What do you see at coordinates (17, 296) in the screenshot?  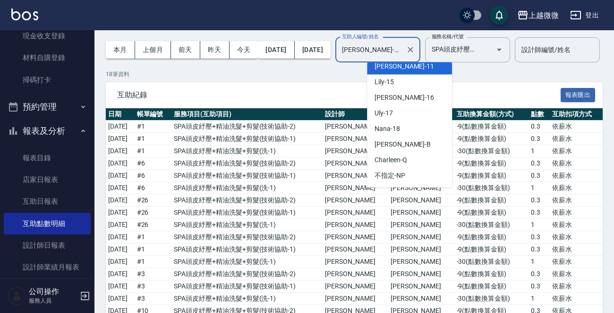 I see `img: Person` at bounding box center [17, 296].